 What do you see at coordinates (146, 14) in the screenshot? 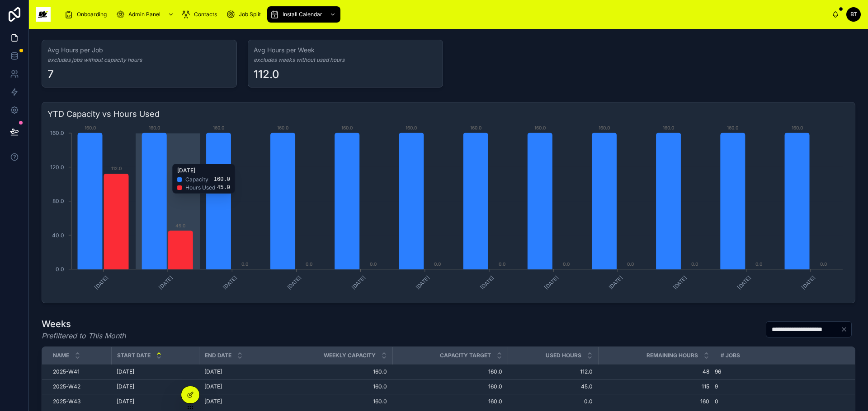
I see `a: Admin Panel` at bounding box center [146, 14].